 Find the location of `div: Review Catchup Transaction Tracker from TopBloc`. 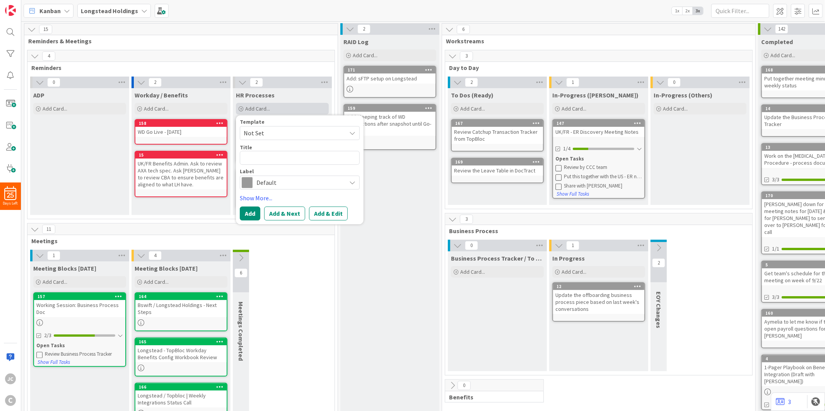

div: Review Catchup Transaction Tracker from TopBloc is located at coordinates (498, 135).